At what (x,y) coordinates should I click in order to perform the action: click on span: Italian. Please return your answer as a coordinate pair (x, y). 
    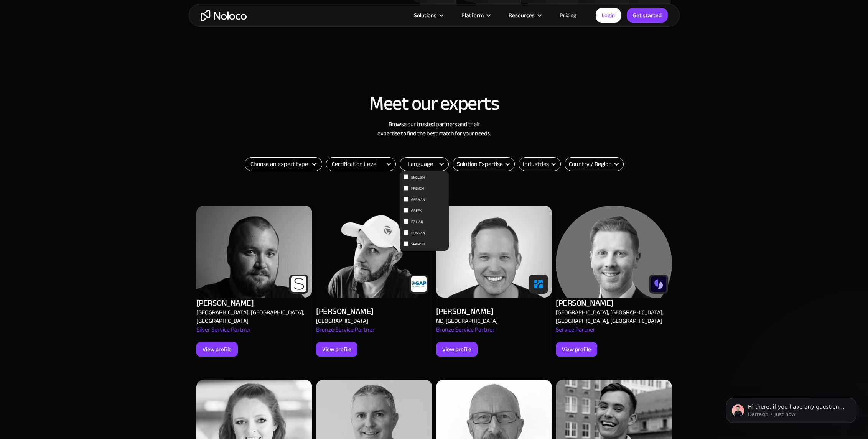
    Looking at the image, I should click on (417, 222).